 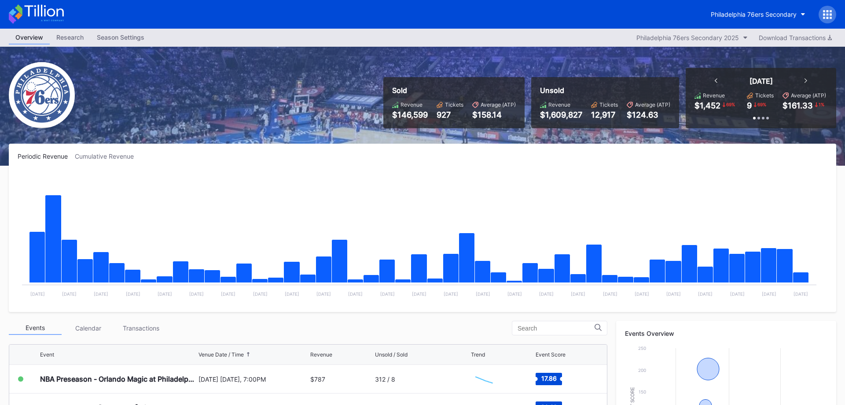 What do you see at coordinates (410, 114) in the screenshot?
I see `div: $146,599` at bounding box center [410, 114].